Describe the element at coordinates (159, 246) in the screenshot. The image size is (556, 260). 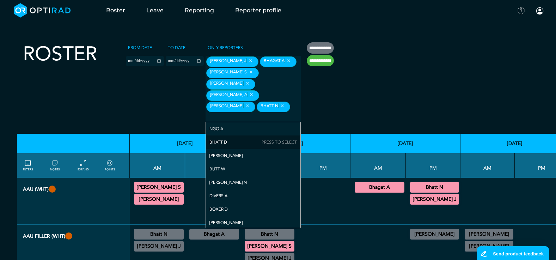
I see `div: General CT/General MRI/General XR 11:30 - 13:30` at that location.